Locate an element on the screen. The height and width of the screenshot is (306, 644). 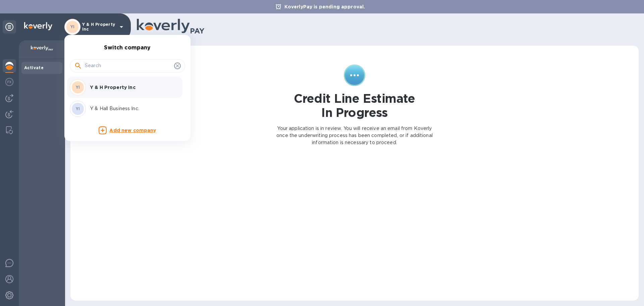
p: Y & Hall Business Inc. is located at coordinates (133, 108).